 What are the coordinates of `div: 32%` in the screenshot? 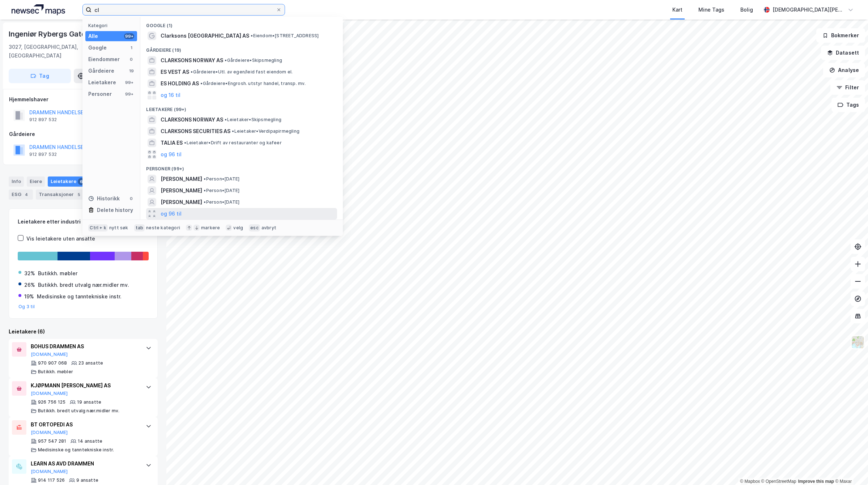 It's located at (30, 273).